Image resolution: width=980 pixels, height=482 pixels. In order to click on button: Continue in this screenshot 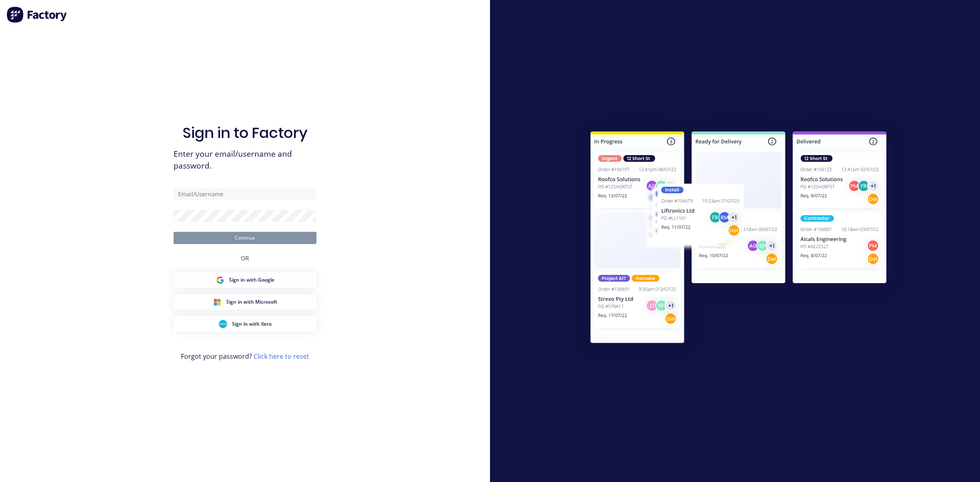, I will do `click(245, 238)`.